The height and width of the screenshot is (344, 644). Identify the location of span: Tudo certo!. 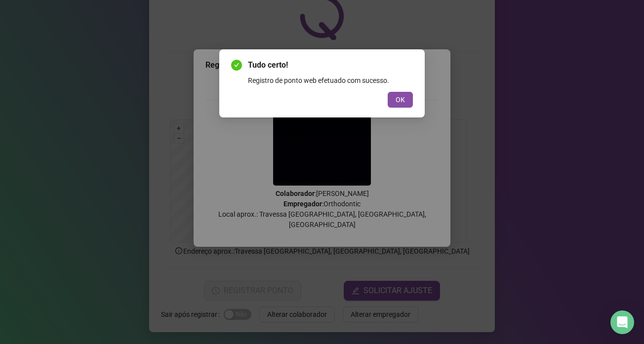
(330, 65).